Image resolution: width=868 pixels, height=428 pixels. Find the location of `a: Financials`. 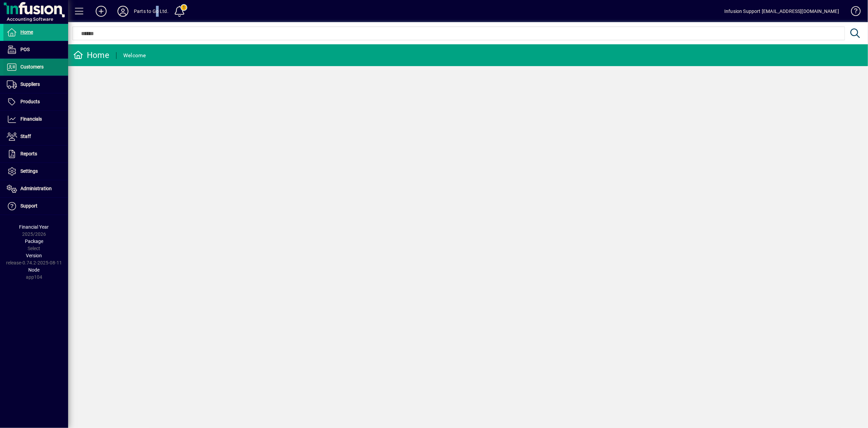

a: Financials is located at coordinates (36, 119).